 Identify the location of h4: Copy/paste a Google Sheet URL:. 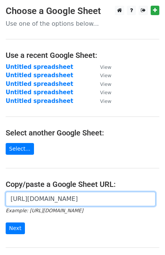
(83, 184).